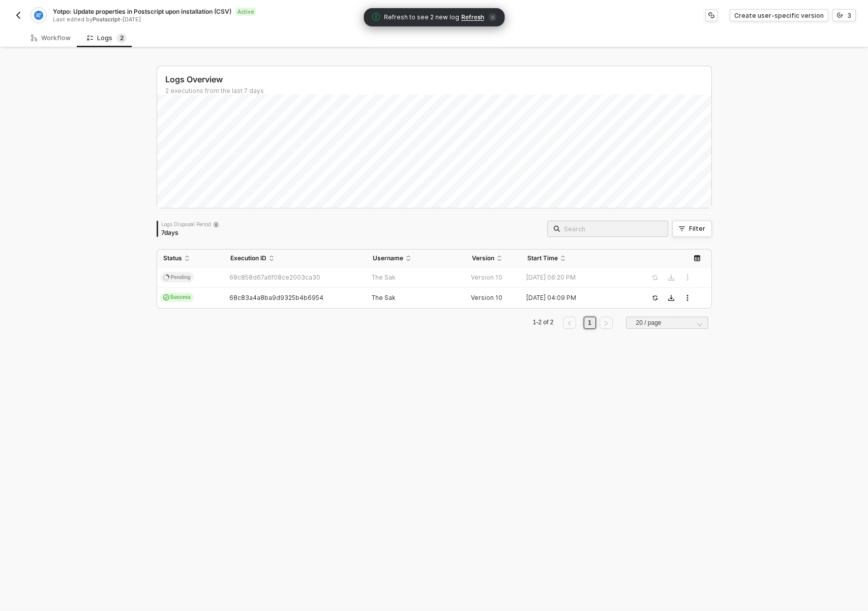 The height and width of the screenshot is (611, 868). Describe the element at coordinates (570, 323) in the screenshot. I see `span: left` at that location.